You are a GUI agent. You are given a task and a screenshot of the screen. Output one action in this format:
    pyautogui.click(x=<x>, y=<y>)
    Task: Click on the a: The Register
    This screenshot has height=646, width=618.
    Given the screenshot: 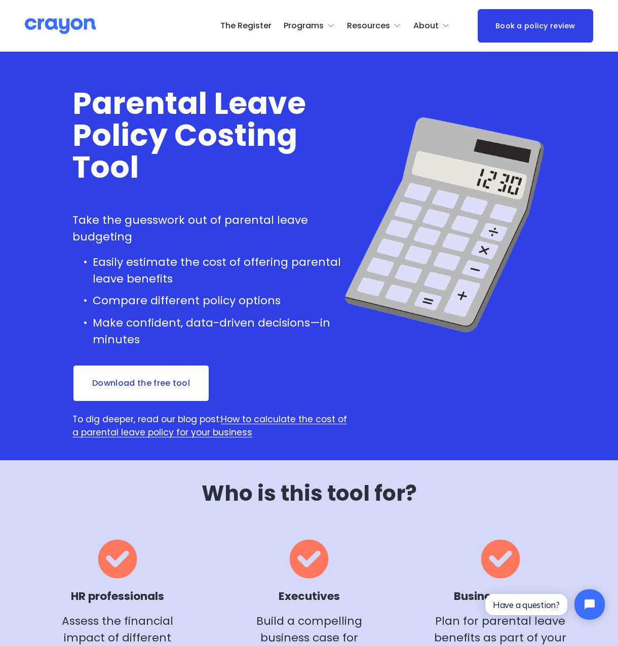 What is the action you would take?
    pyautogui.click(x=246, y=26)
    